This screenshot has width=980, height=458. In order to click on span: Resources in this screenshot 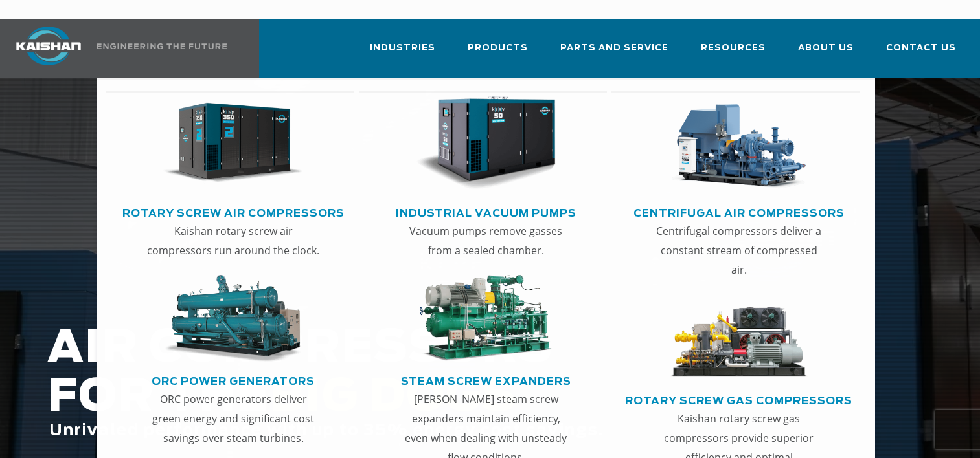, I will do `click(733, 48)`.